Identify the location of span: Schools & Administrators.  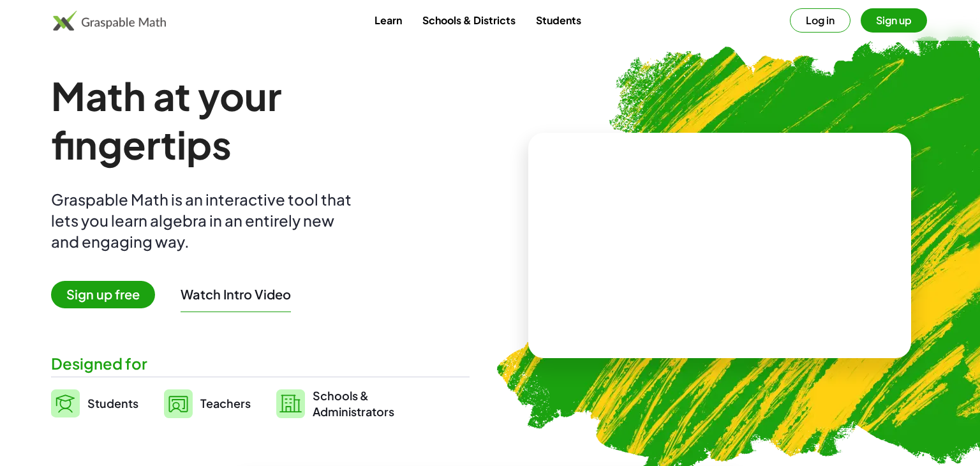
(353, 404).